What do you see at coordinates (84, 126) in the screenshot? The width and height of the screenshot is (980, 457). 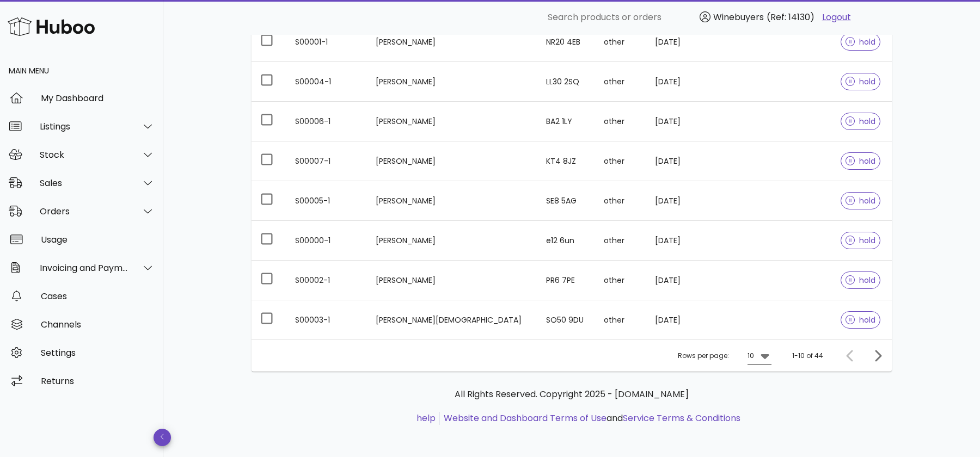 I see `div: Listings` at bounding box center [84, 126].